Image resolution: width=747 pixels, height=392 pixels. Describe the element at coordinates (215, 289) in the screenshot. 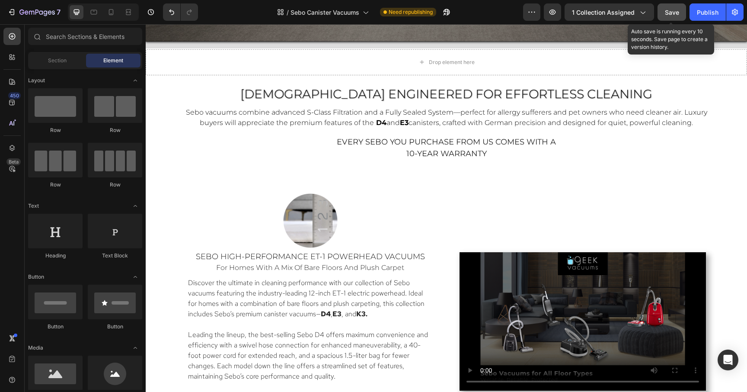

I see `a: K3` at that location.